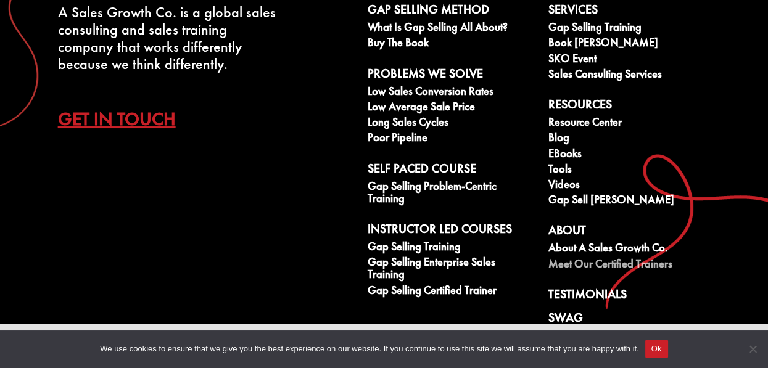 The width and height of the screenshot is (768, 368). What do you see at coordinates (451, 76) in the screenshot?
I see `a: Problems We Solve` at bounding box center [451, 76].